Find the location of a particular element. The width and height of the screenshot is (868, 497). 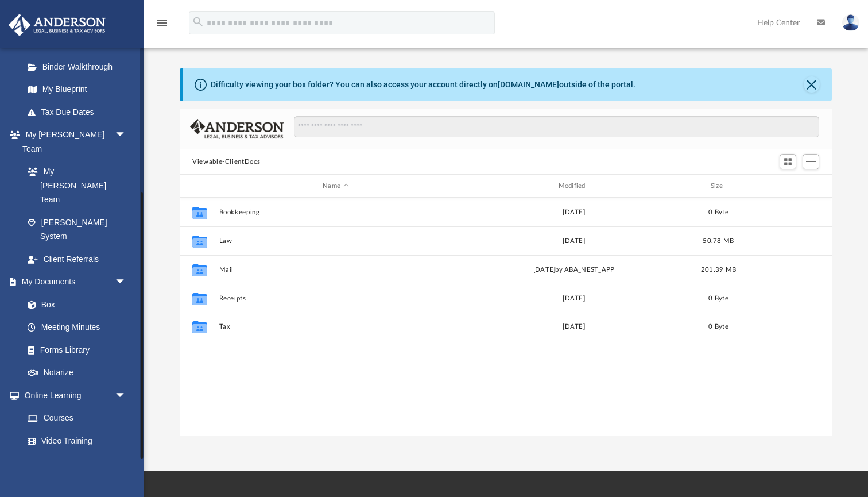

a: menu is located at coordinates (162, 26).